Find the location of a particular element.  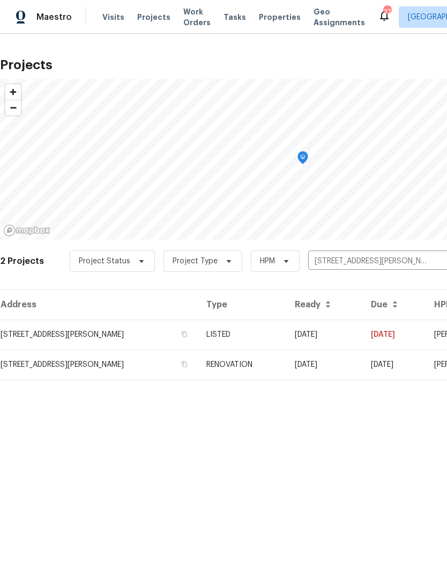

th: Ready is located at coordinates (324, 305).